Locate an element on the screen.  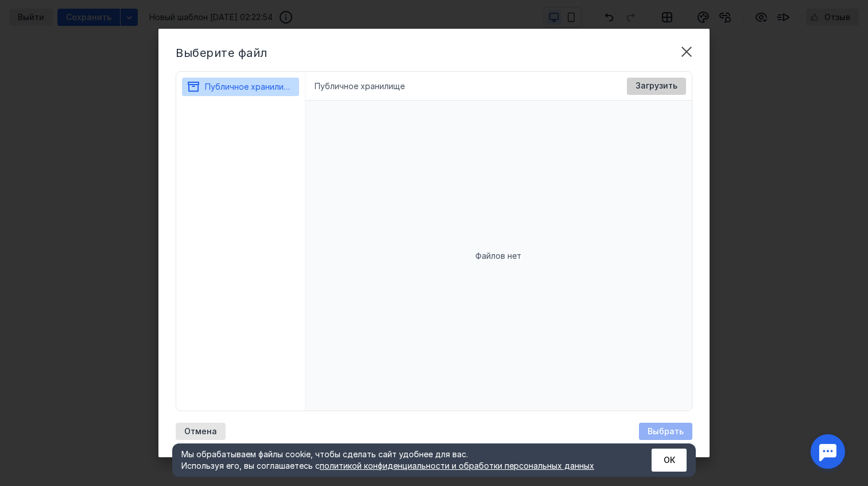
button: Публичное хранилище is located at coordinates (241, 87).